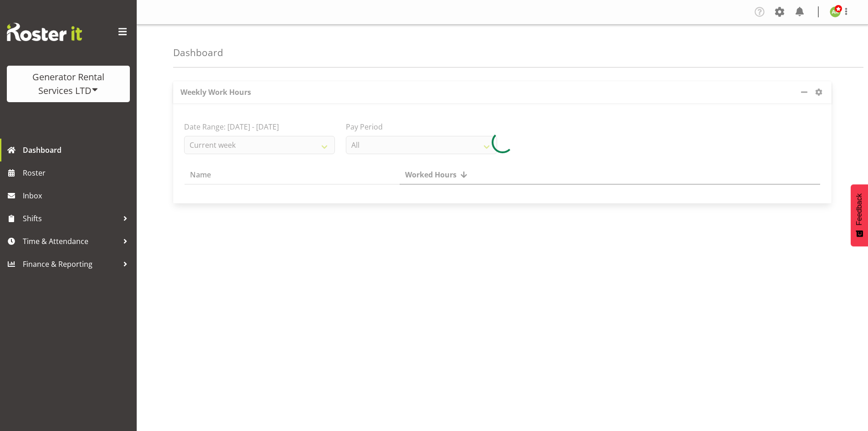 The height and width of the screenshot is (431, 868). What do you see at coordinates (78, 196) in the screenshot?
I see `span: Inbox` at bounding box center [78, 196].